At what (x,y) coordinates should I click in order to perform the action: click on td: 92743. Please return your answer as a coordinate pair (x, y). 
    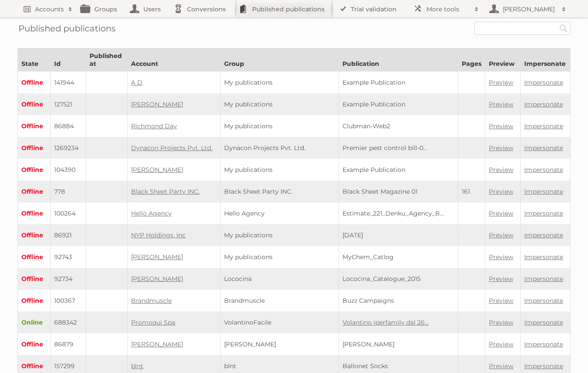
    Looking at the image, I should click on (68, 257).